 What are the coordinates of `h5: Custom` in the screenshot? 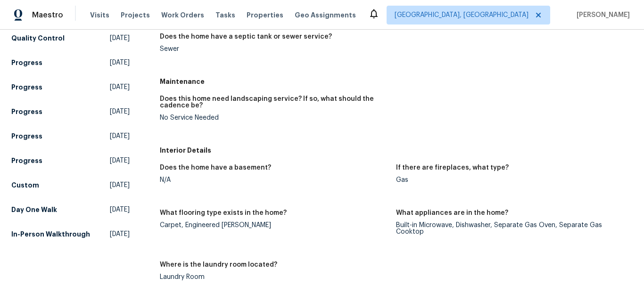 It's located at (25, 185).